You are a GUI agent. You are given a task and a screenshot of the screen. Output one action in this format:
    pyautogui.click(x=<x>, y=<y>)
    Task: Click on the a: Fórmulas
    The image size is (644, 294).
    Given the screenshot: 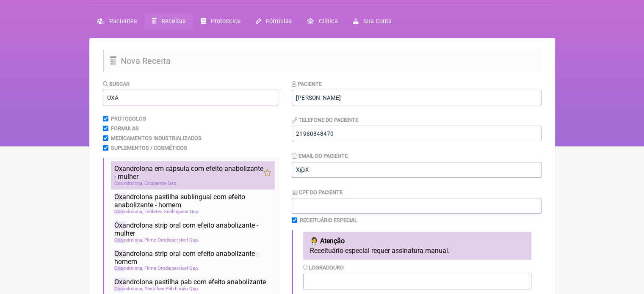 What is the action you would take?
    pyautogui.click(x=274, y=21)
    